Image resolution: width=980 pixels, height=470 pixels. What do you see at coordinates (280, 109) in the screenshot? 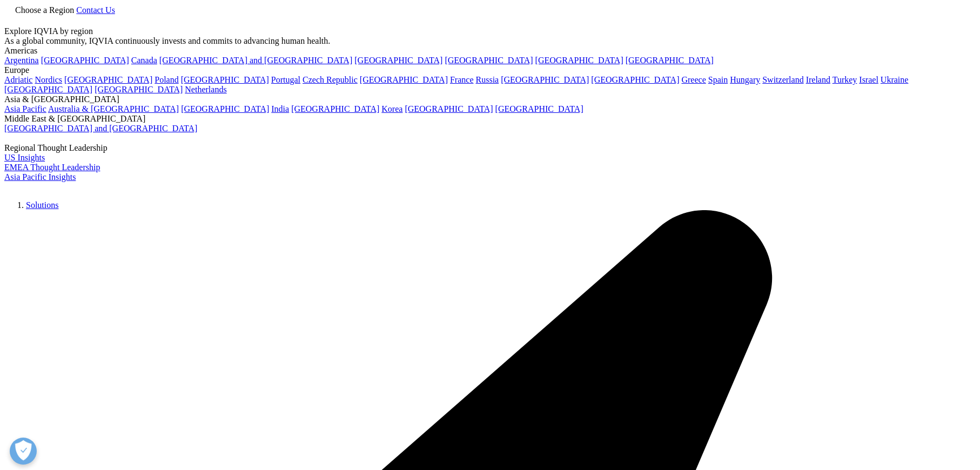
I see `a: India` at bounding box center [280, 109].